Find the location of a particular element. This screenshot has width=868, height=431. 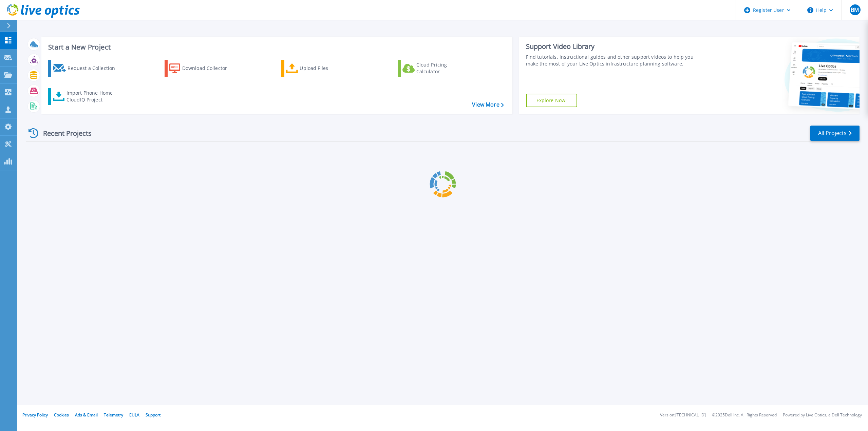

a: Support is located at coordinates (153, 414).